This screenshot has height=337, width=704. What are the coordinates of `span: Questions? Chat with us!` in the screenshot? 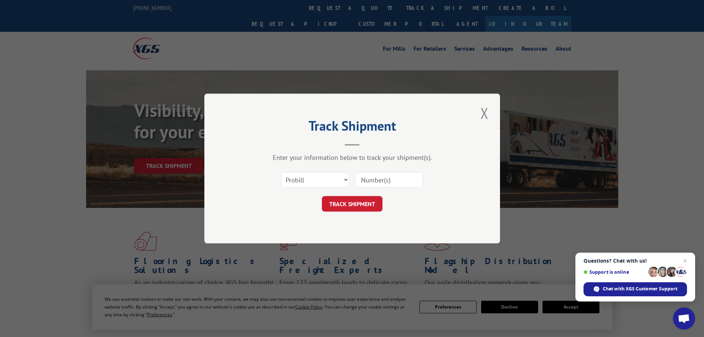 It's located at (635, 261).